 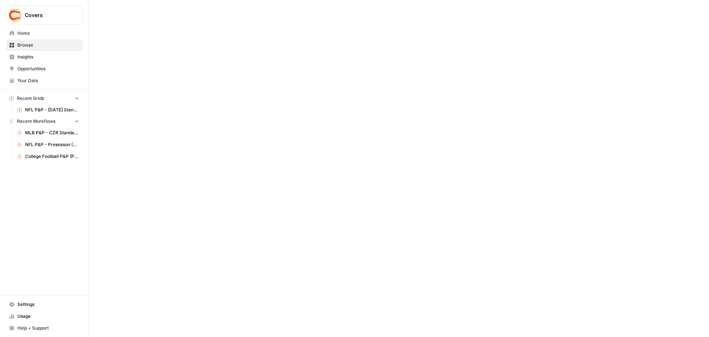 What do you see at coordinates (48, 304) in the screenshot?
I see `span: Settings` at bounding box center [48, 304].